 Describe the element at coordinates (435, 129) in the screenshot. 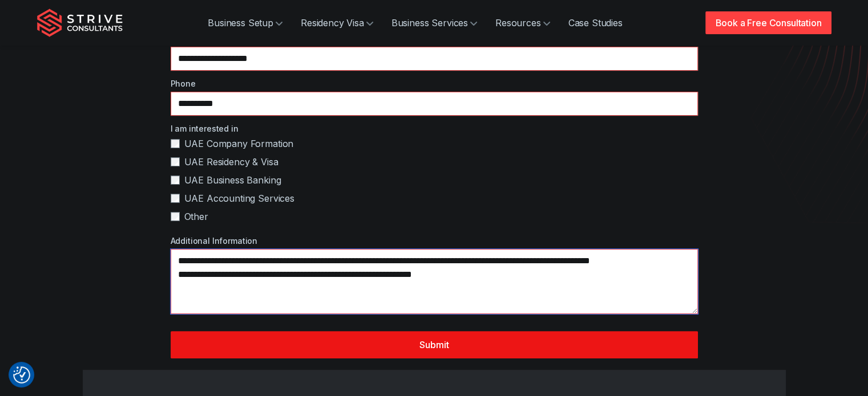

I see `label: I am interested in` at that location.